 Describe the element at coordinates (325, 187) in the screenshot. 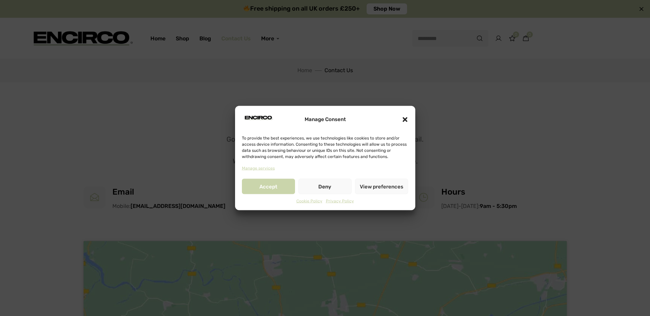

I see `button: Deny` at that location.